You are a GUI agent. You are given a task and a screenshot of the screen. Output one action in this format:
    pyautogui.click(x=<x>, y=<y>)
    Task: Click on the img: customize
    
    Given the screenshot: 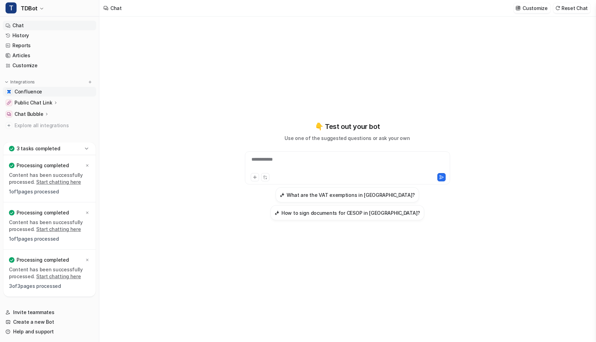 What is the action you would take?
    pyautogui.click(x=518, y=8)
    